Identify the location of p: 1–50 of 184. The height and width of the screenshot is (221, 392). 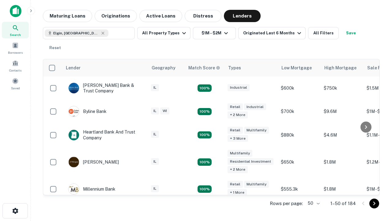
(343, 203).